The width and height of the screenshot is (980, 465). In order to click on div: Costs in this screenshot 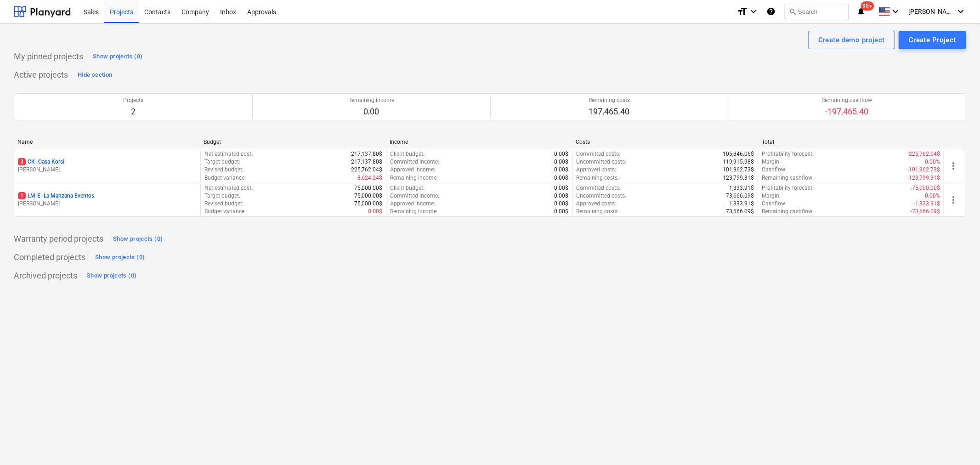, I will do `click(664, 142)`.